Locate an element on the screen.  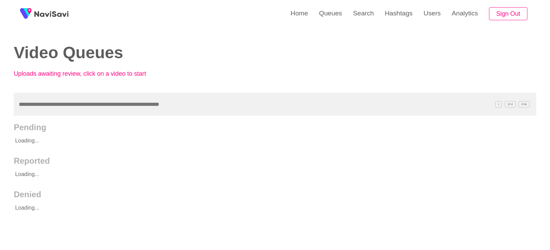
h2: Reported is located at coordinates (275, 161).